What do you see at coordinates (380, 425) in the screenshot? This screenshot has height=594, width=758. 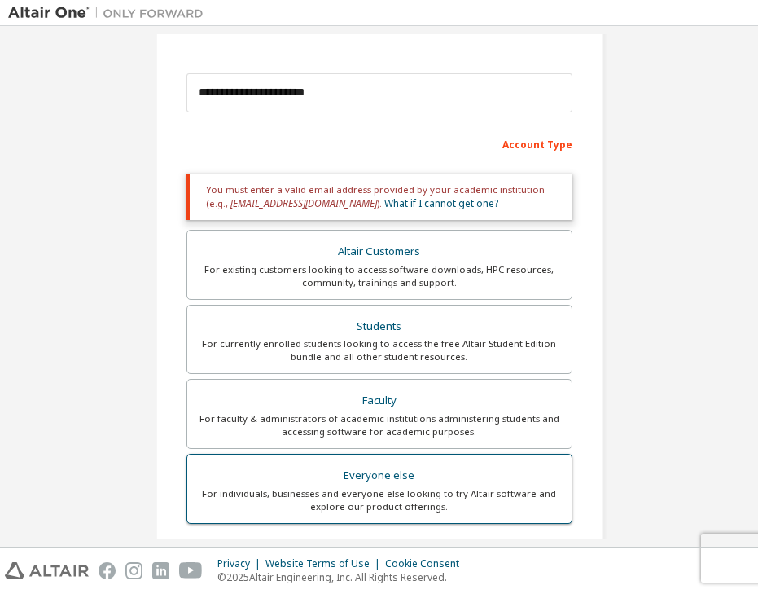 I see `div: For faculty & administrators of academic institutions administering students and accessing softwa...` at bounding box center [380, 425].